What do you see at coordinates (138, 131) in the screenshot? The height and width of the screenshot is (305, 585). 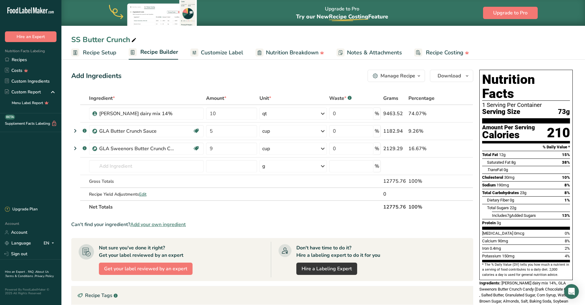 I see `div: GLA Butter Crunch Sauce` at bounding box center [138, 131].